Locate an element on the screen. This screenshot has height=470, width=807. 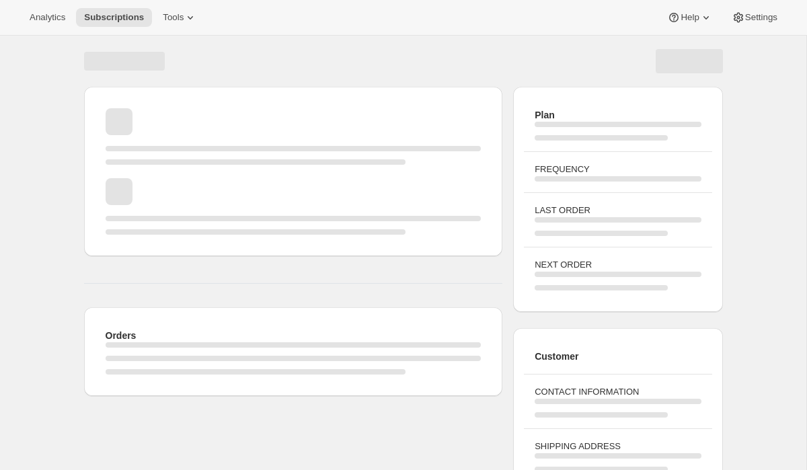
button: Tools is located at coordinates (180, 17).